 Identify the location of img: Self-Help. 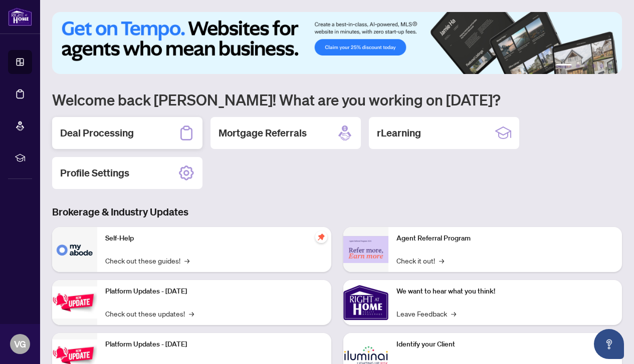
(74, 250).